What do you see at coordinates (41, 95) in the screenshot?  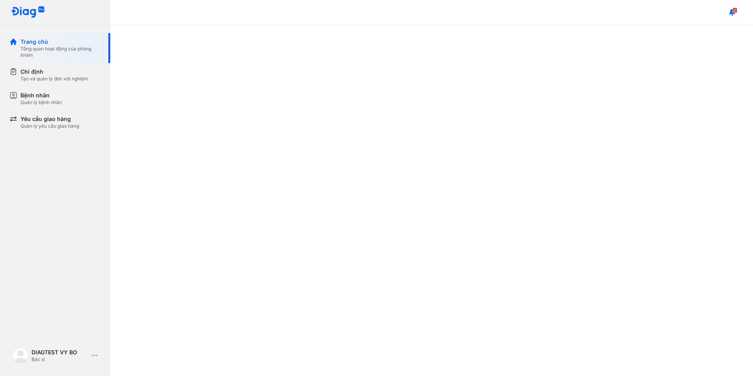 I see `div: Bệnh nhân` at bounding box center [41, 95].